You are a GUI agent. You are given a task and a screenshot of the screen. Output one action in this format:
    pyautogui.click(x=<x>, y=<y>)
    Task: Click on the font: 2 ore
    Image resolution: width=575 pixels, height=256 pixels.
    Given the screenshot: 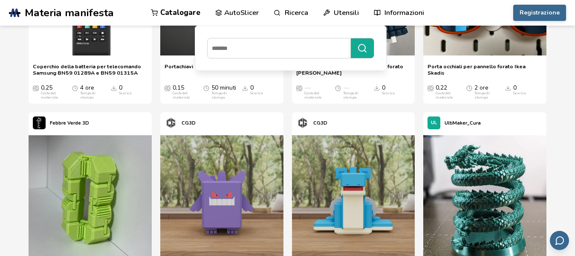 What is the action you would take?
    pyautogui.click(x=481, y=87)
    